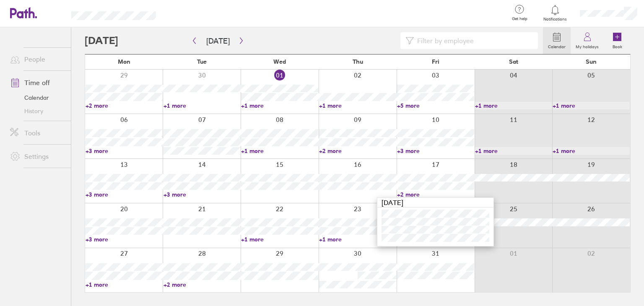 This screenshot has width=644, height=306. I want to click on a: Time off, so click(37, 83).